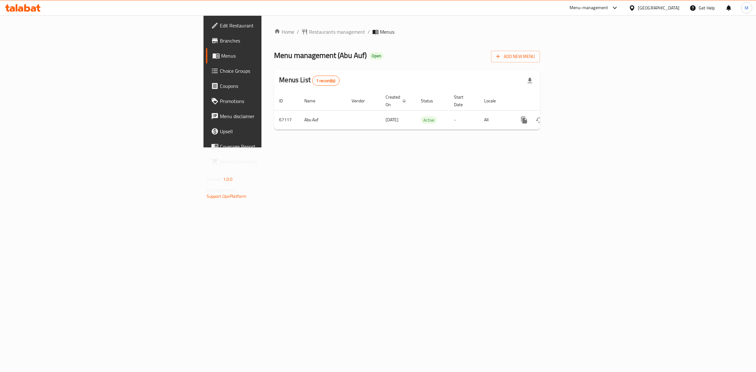 The image size is (756, 372). What do you see at coordinates (268, 71) in the screenshot?
I see `a: Choice Groups` at bounding box center [268, 71].